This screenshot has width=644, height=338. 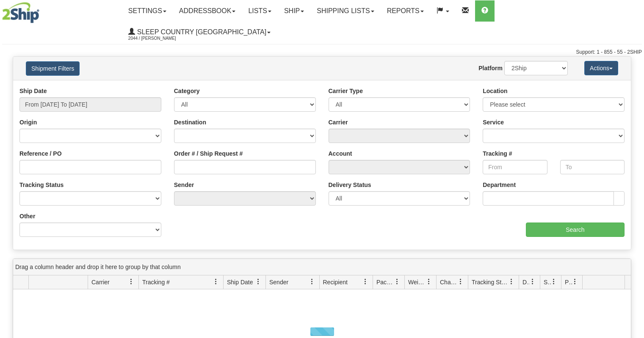 What do you see at coordinates (322, 267) in the screenshot?
I see `div: grid grouping header` at bounding box center [322, 267].